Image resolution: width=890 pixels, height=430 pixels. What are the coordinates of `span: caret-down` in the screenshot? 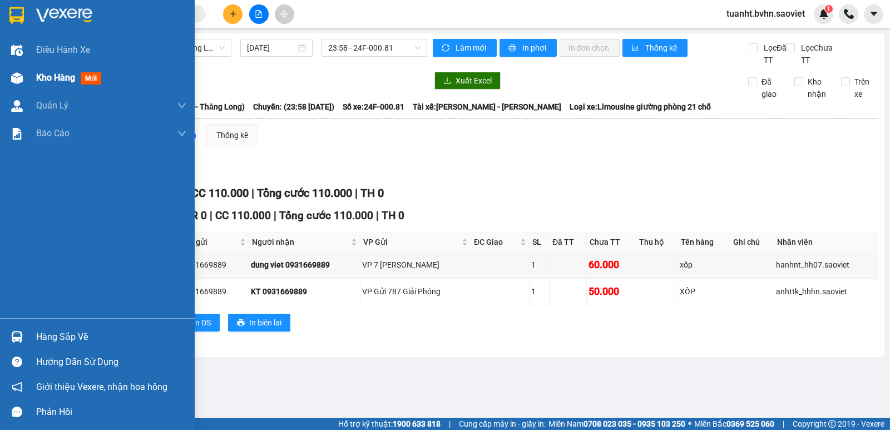 It's located at (874, 14).